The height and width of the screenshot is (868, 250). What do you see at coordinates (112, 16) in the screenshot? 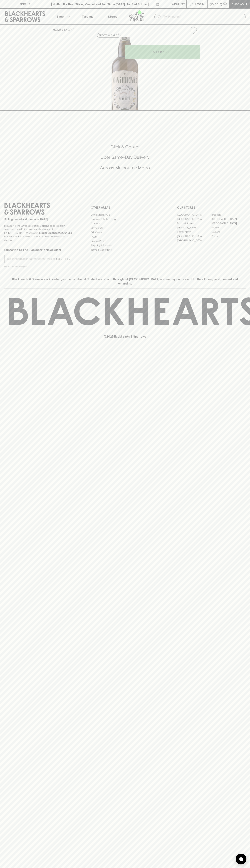
I see `p: Stores` at bounding box center [112, 16].